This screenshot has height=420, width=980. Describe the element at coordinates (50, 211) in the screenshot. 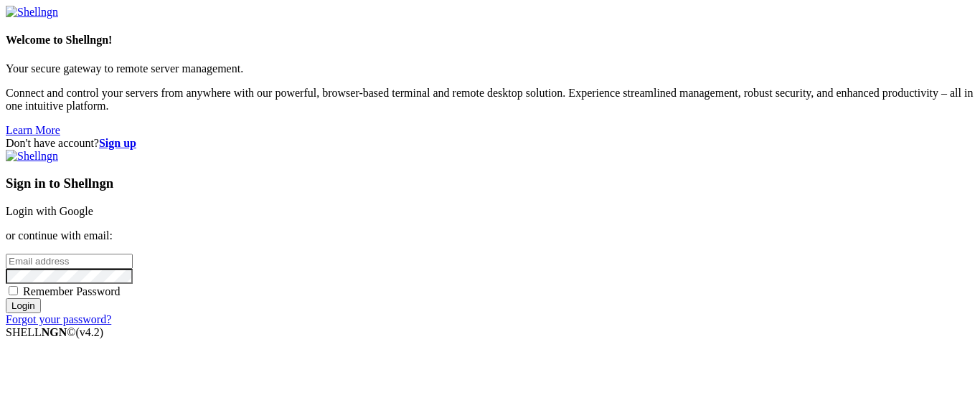

I see `a: Login with Google` at that location.